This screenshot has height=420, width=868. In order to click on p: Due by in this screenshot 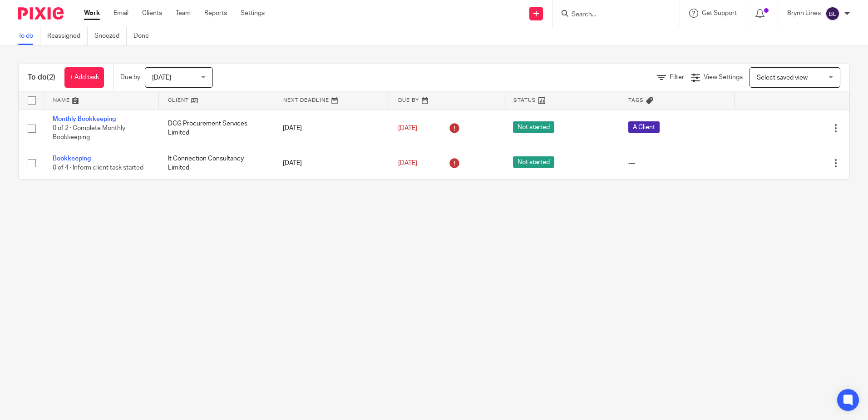, I will do `click(130, 77)`.